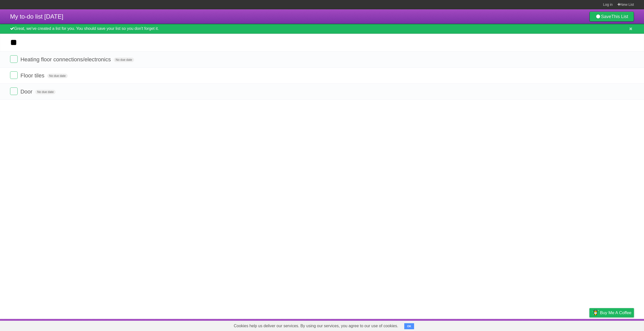 This screenshot has width=644, height=331. Describe the element at coordinates (618, 325) in the screenshot. I see `a: Suggest a feature` at that location.